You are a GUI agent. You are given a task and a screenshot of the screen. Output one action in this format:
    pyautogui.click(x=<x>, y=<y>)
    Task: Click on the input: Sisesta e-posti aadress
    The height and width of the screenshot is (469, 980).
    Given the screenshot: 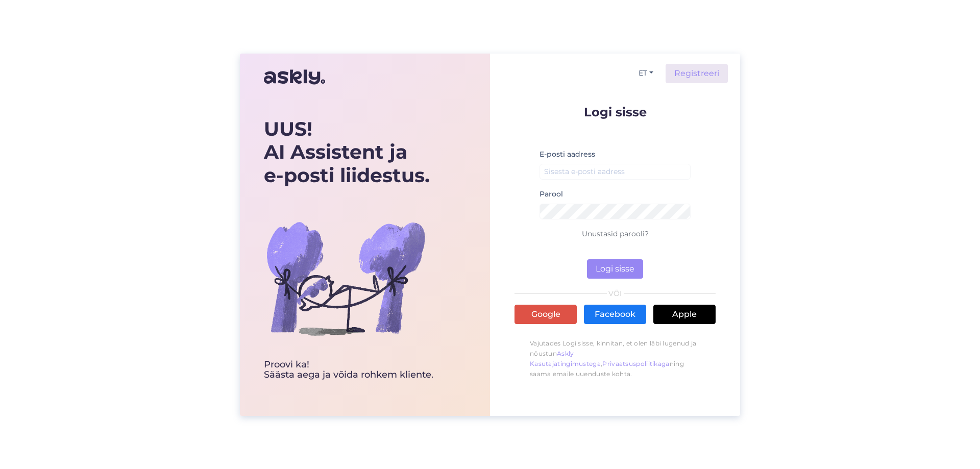 What is the action you would take?
    pyautogui.click(x=616, y=171)
    